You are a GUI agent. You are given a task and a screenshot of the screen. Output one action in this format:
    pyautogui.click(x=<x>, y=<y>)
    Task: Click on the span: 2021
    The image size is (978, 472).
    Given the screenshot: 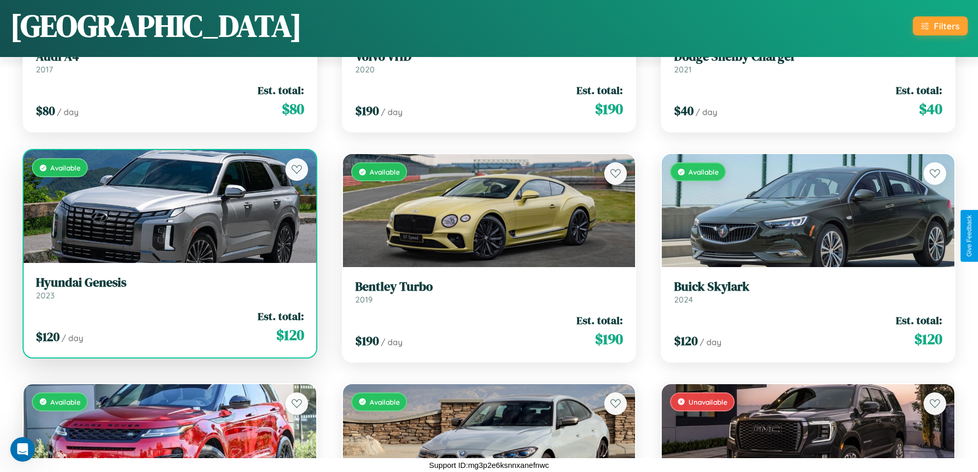 What is the action you would take?
    pyautogui.click(x=683, y=69)
    